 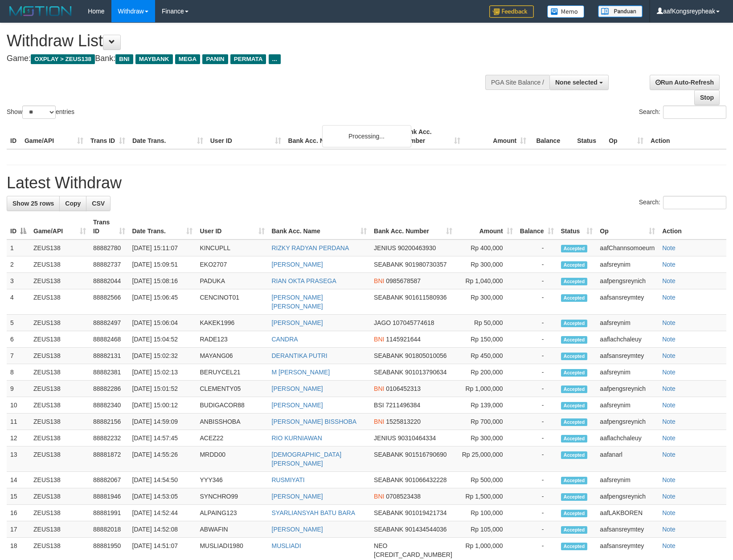 What do you see at coordinates (297, 438) in the screenshot?
I see `a: RIO KURNIAWAN` at bounding box center [297, 438].